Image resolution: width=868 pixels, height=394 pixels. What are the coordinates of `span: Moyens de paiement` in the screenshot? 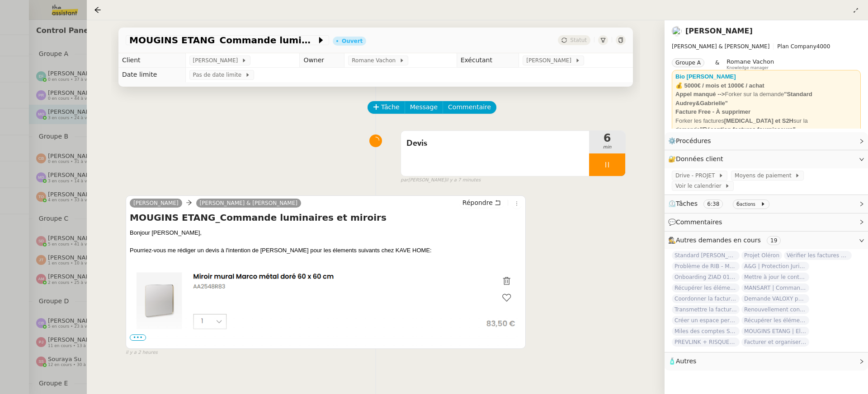 It's located at (764, 176).